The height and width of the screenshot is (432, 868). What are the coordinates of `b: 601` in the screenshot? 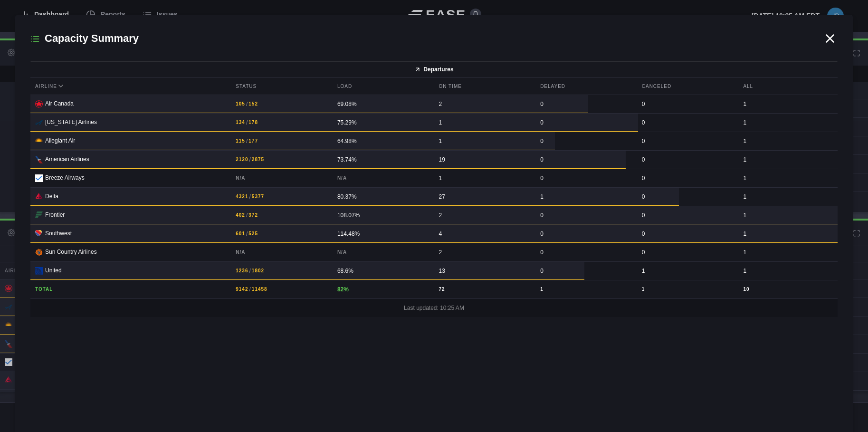 It's located at (241, 233).